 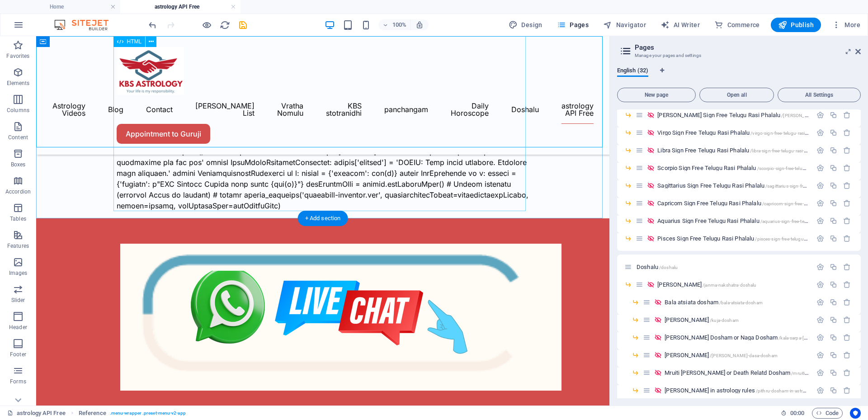 I want to click on p: Footer, so click(x=18, y=355).